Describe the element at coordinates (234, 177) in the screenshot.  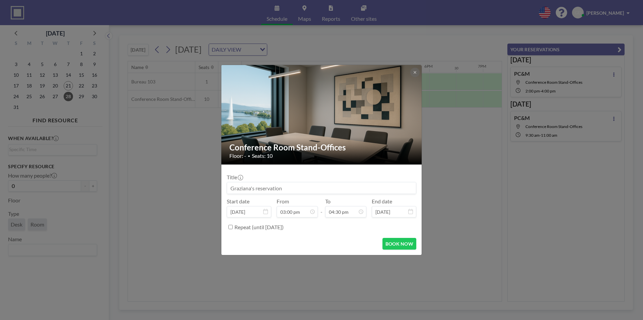
I see `label: Title` at that location.